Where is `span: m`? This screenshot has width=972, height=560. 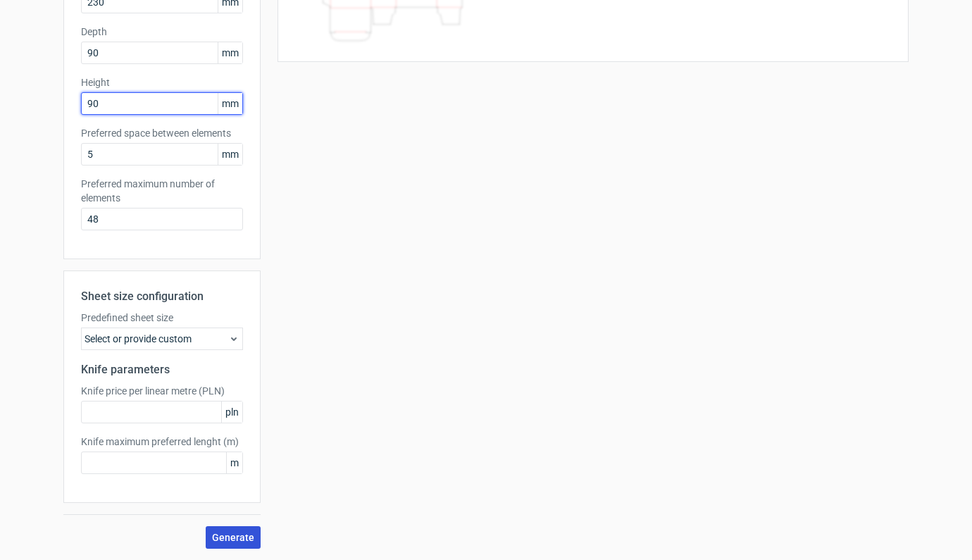
span: m is located at coordinates (234, 463).